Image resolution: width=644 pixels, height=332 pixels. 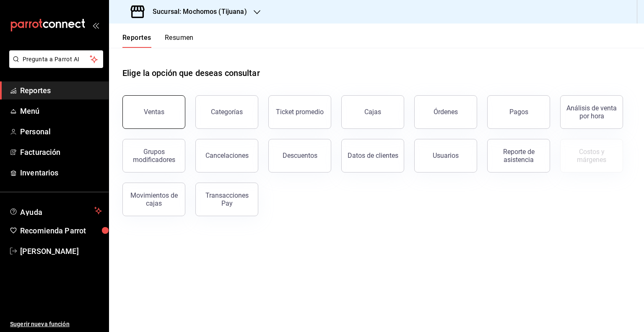 I want to click on button: Usuarios, so click(x=446, y=156).